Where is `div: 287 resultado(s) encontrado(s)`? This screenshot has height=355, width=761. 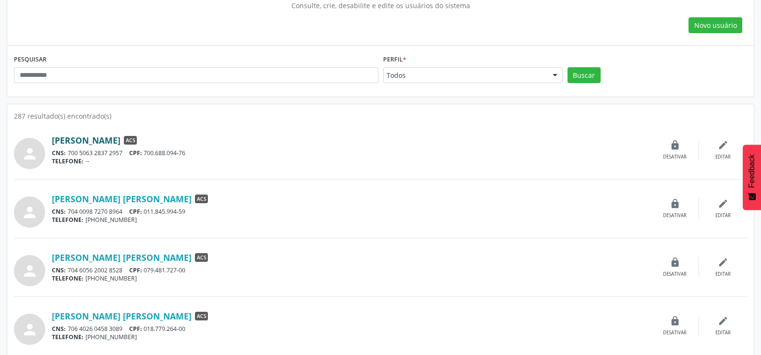
div: 287 resultado(s) encontrado(s) is located at coordinates (380, 116).